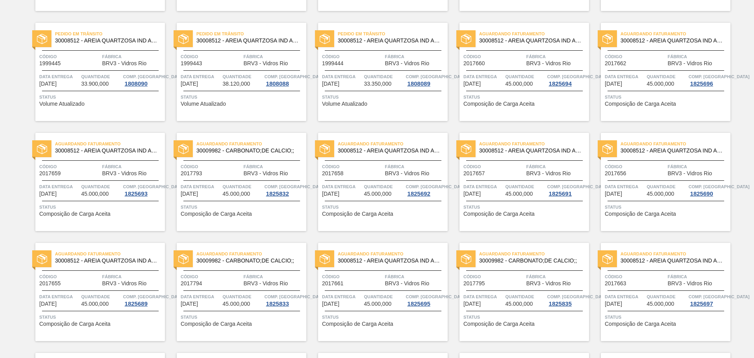 This screenshot has height=358, width=754. Describe the element at coordinates (236, 292) in the screenshot. I see `a: statusAguardando Faturamento30009982 - CARBONATO;DE CALCIO;;Código2017794FábricaBRV3 - Vidros Rio...` at that location.